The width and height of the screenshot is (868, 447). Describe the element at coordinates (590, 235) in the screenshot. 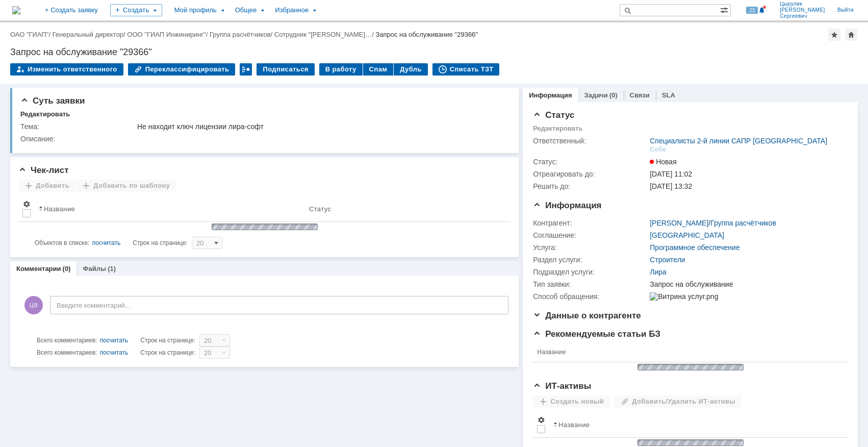

I see `div: Соглашение:` at that location.